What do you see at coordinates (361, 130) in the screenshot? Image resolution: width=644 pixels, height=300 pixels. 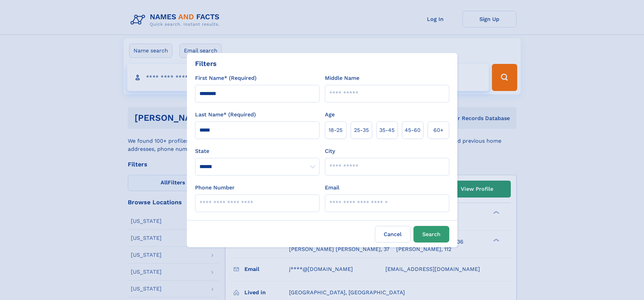 I see `span: 25‑35` at bounding box center [361, 130].